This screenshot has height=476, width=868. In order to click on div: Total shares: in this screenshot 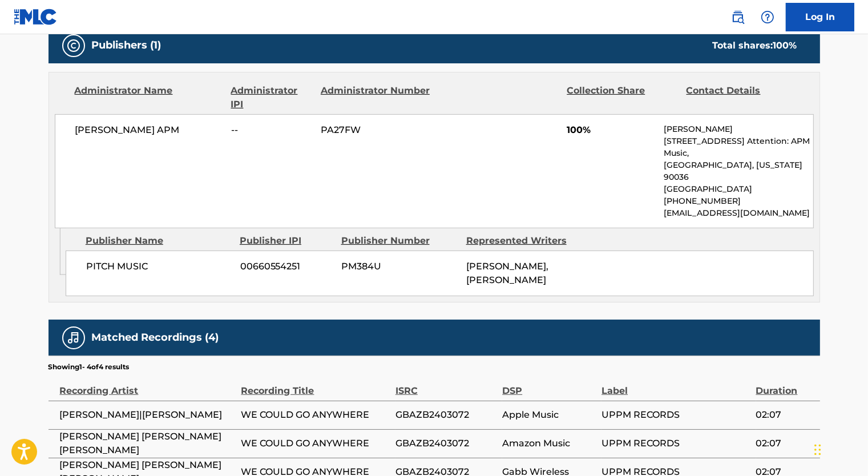, I will do `click(755, 46)`.